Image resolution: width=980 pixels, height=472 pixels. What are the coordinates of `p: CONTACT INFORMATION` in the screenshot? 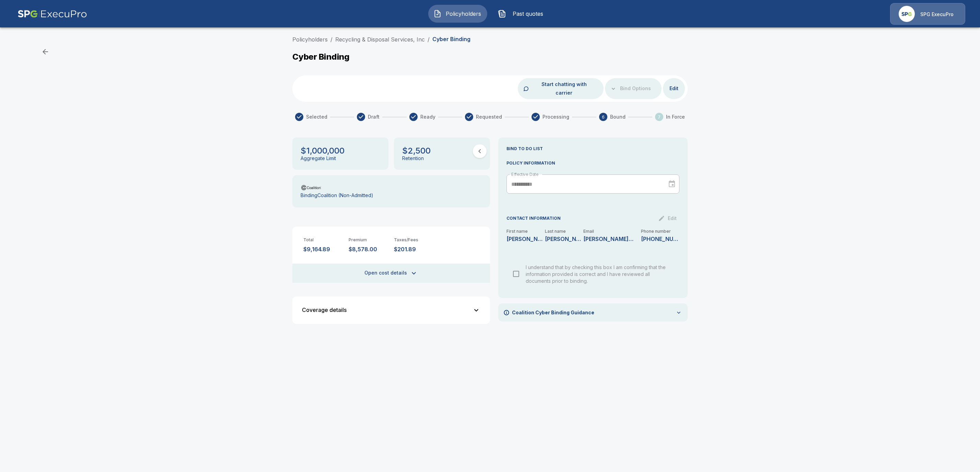 It's located at (534, 218).